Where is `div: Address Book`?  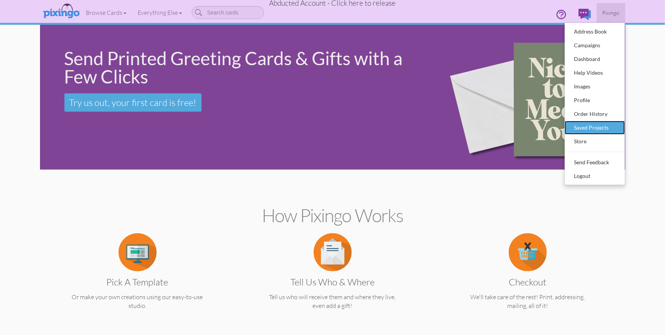
div: Address Book is located at coordinates (595, 32).